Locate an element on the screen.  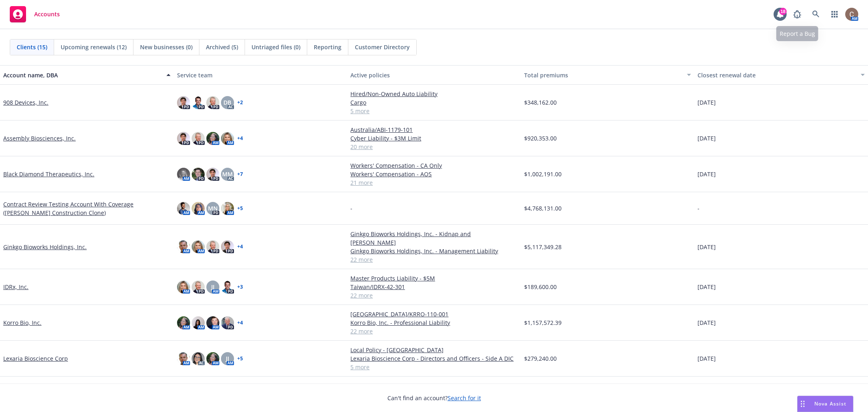
span: Upcoming renewals (12) is located at coordinates (94, 47).